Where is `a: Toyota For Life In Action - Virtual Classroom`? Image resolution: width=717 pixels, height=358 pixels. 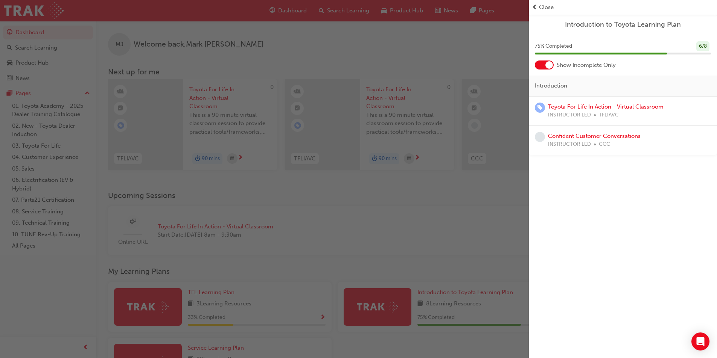
a: Toyota For Life In Action - Virtual Classroom is located at coordinates (605, 107).